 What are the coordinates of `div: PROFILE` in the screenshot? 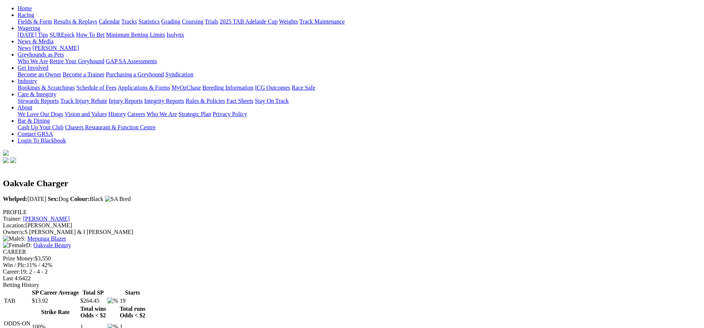 It's located at (352, 212).